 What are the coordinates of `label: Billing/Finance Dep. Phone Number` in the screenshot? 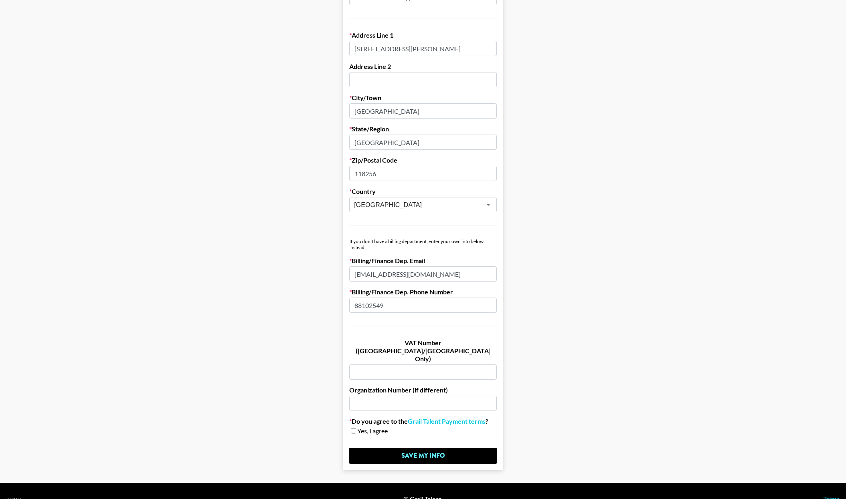 It's located at (423, 292).